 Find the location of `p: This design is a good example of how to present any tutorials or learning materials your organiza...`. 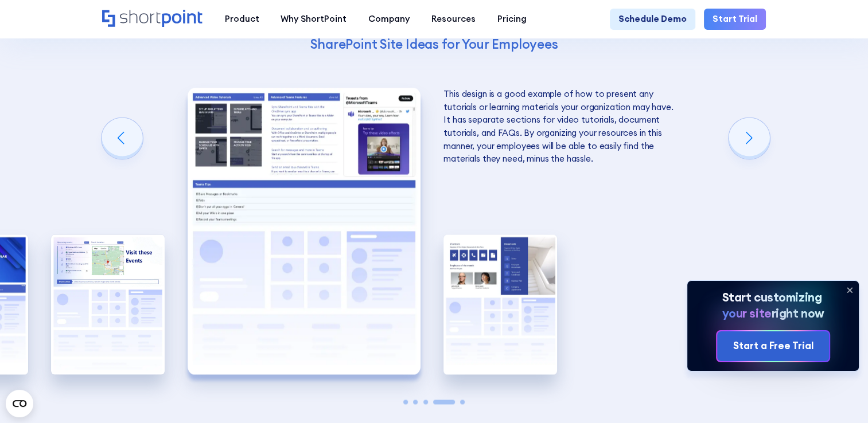

p: This design is a good example of how to present any tutorials or learning materials your organiza... is located at coordinates (560, 127).